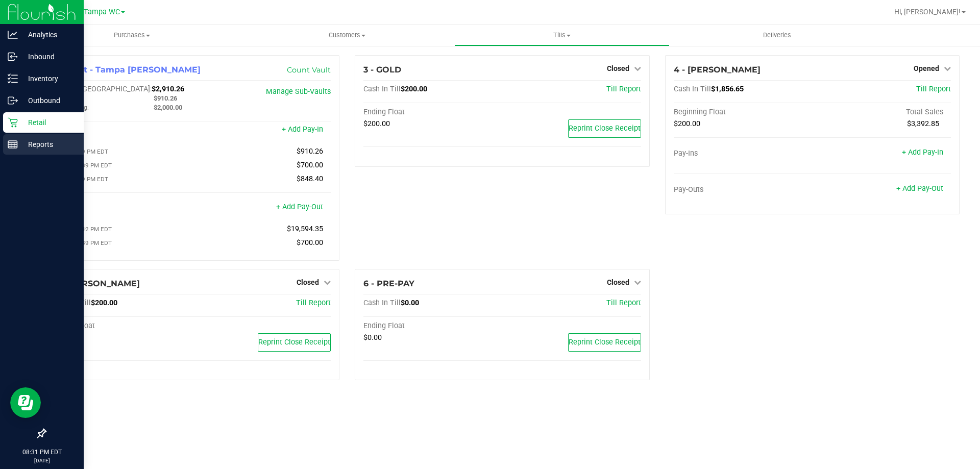 Image resolution: width=980 pixels, height=469 pixels. What do you see at coordinates (744, 112) in the screenshot?
I see `div: Beginning Float` at bounding box center [744, 112].